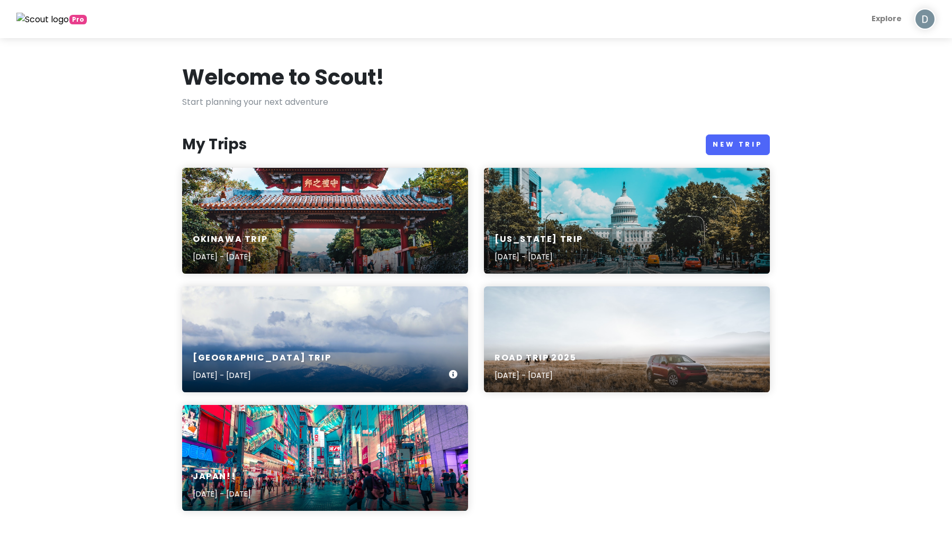  I want to click on h6: Road Trip 2025, so click(536, 358).